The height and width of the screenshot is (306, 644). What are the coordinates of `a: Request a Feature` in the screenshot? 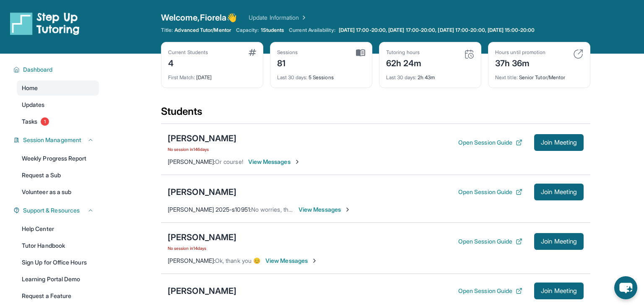 It's located at (58, 296).